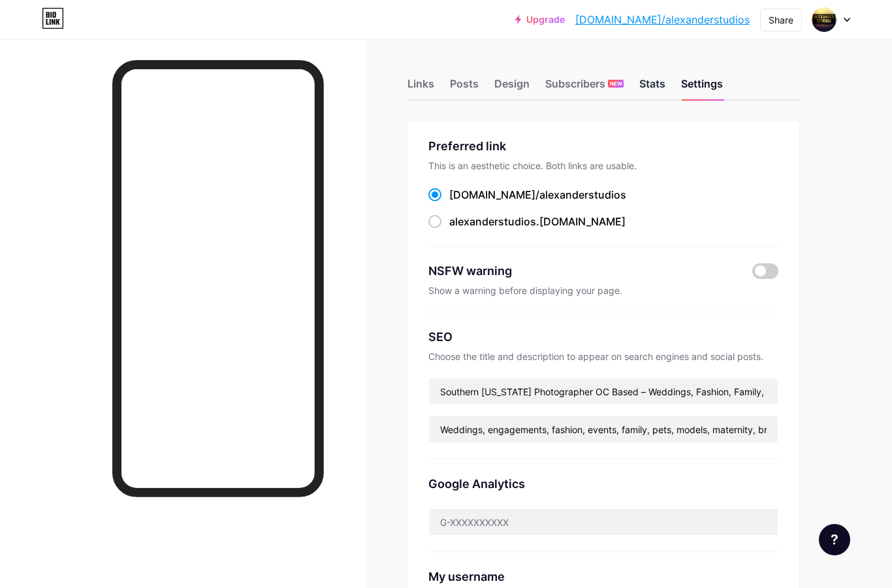 The width and height of the screenshot is (892, 588). What do you see at coordinates (584, 88) in the screenshot?
I see `div: Subscribers` at bounding box center [584, 88].